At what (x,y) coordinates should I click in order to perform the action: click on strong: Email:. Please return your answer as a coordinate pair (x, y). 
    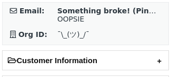
    Looking at the image, I should click on (32, 11).